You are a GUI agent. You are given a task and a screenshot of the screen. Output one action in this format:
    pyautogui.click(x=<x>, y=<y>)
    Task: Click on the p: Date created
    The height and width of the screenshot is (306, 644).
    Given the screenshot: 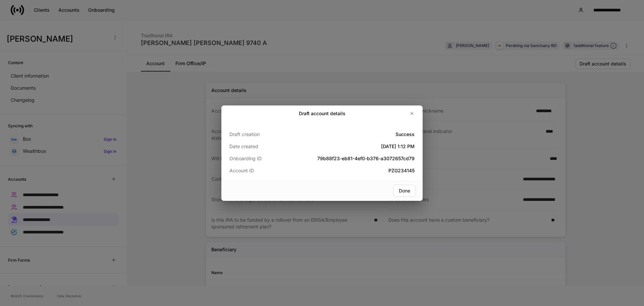 What is the action you would take?
    pyautogui.click(x=260, y=147)
    